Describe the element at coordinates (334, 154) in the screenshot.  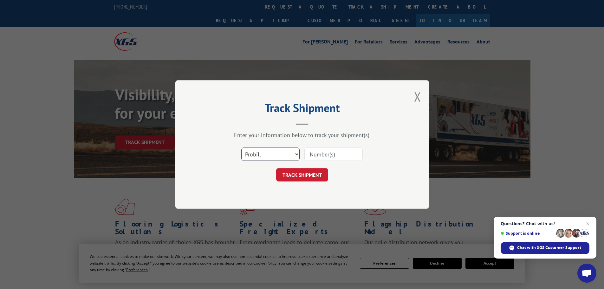
I see `input: Number(s)` at that location.